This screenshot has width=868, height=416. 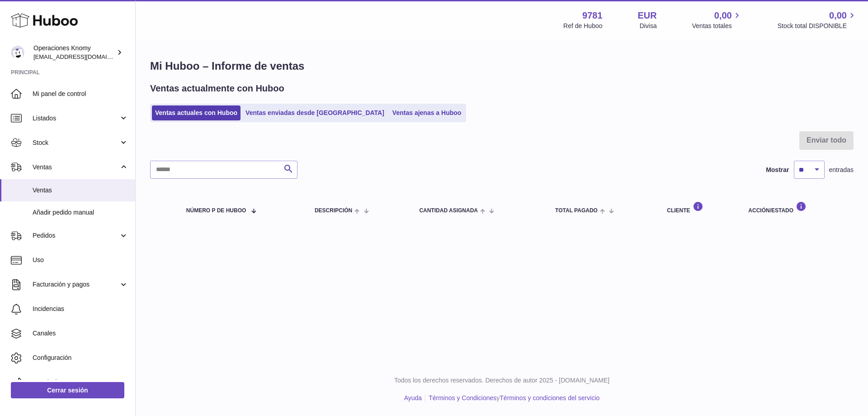 What do you see at coordinates (75, 284) in the screenshot?
I see `span: Facturación y pagos` at bounding box center [75, 284].